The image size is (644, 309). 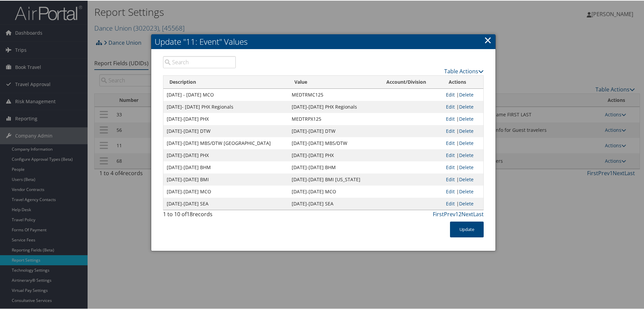 What do you see at coordinates (200, 215) in the screenshot?
I see `div: 1 to 10 of records` at bounding box center [200, 215].